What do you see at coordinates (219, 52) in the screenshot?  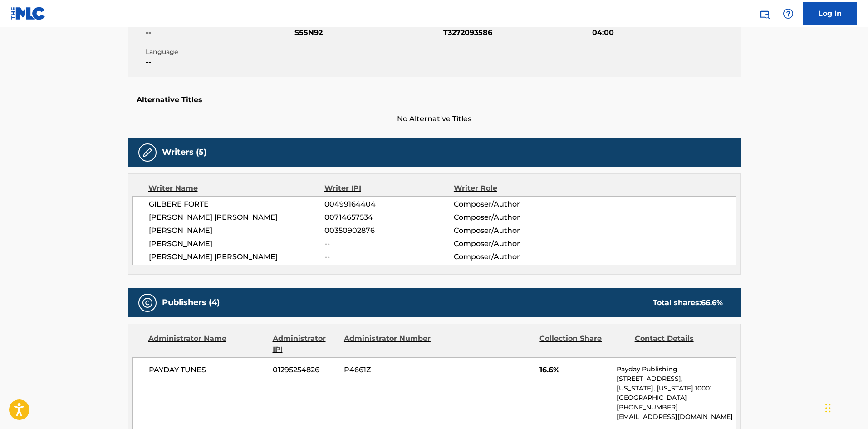 I see `span: Language` at bounding box center [219, 52].